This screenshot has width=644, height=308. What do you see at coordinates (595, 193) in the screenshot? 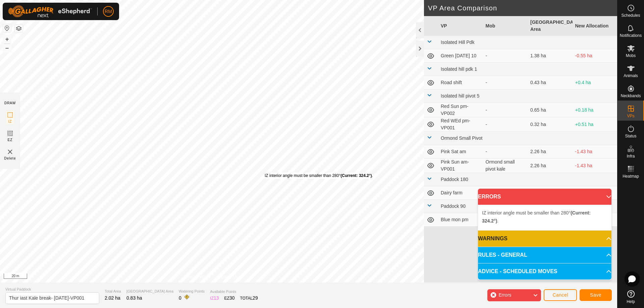
I see `td: -36.19 ha` at bounding box center [595, 193].